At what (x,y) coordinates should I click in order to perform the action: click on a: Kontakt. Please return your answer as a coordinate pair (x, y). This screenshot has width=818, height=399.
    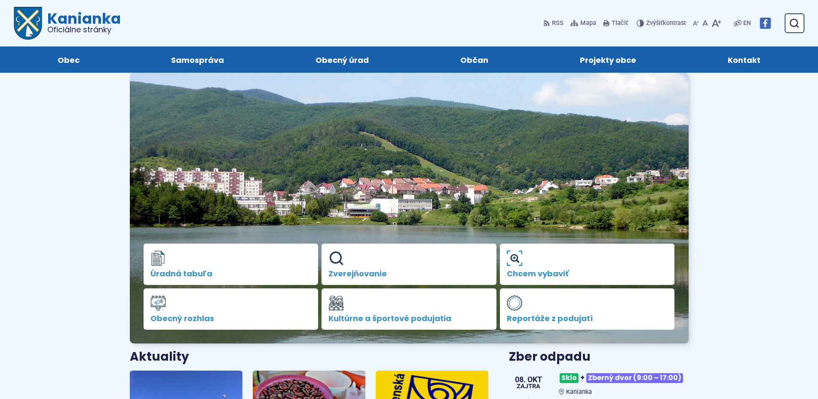
    Looking at the image, I should click on (744, 59).